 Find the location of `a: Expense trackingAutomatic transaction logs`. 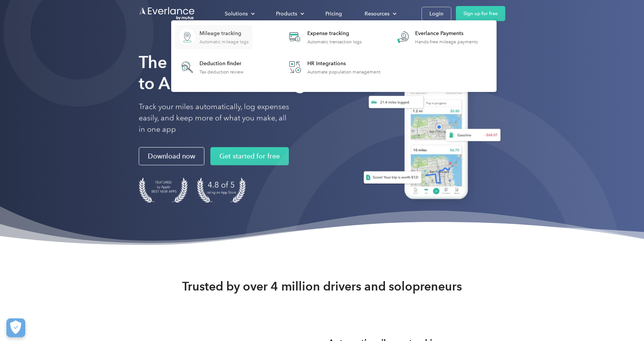

a: Expense trackingAutomatic transaction logs is located at coordinates (324, 37).